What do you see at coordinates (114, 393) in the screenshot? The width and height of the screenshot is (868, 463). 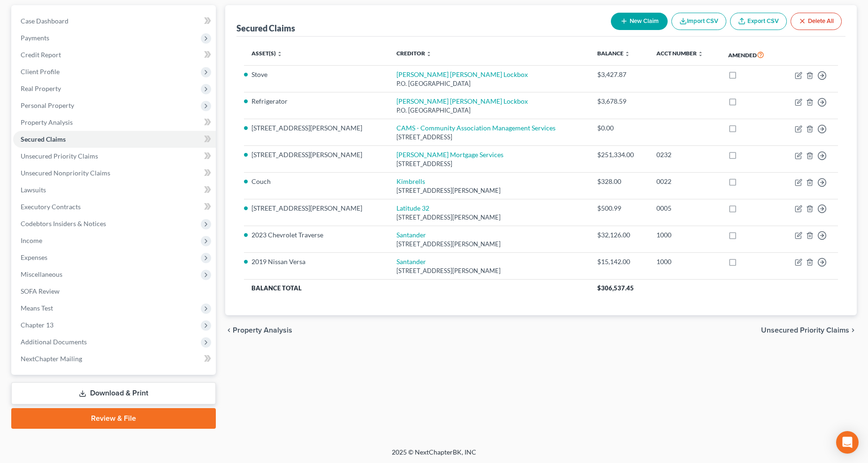 I see `a: Download & Print` at bounding box center [114, 393].